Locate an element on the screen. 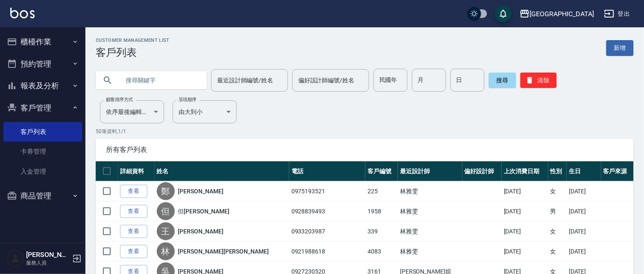 The width and height of the screenshot is (644, 274). td: 1958 is located at coordinates (382, 212).